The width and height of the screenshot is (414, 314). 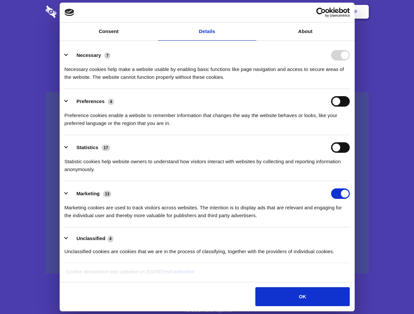 I want to click on button: OK, so click(x=302, y=297).